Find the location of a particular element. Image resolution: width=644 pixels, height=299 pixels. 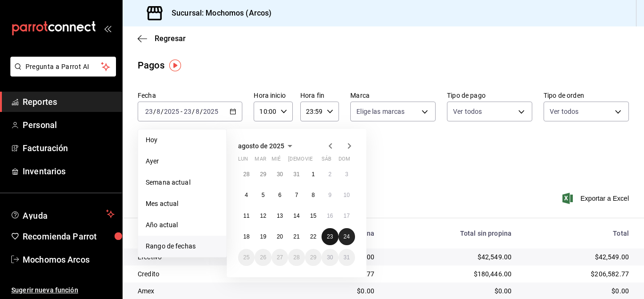

abbr: 23 de agosto de 2025 is located at coordinates (330, 236).